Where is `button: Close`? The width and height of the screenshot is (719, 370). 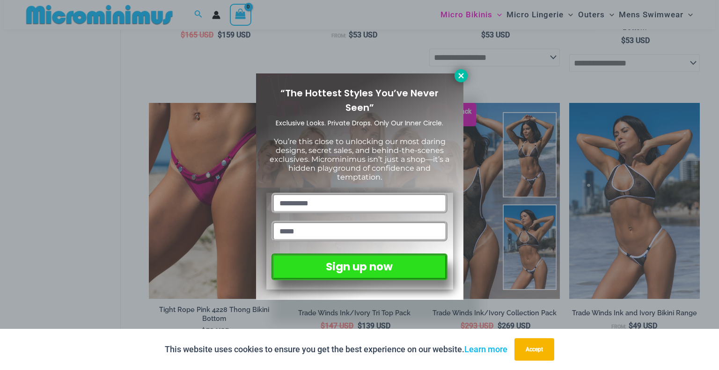 button: Close is located at coordinates (461, 76).